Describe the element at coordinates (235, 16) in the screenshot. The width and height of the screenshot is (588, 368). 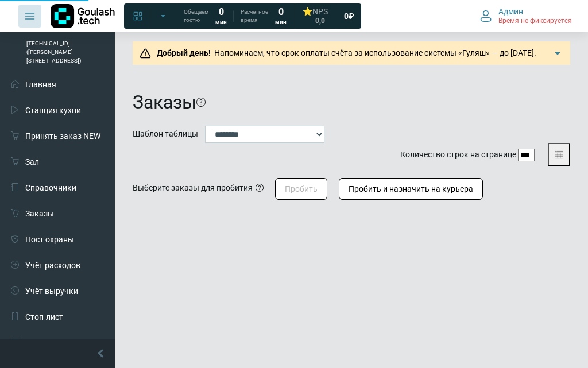
I see `a: Обещаем гостю 0 мин Расчетное время 0 мин` at that location.